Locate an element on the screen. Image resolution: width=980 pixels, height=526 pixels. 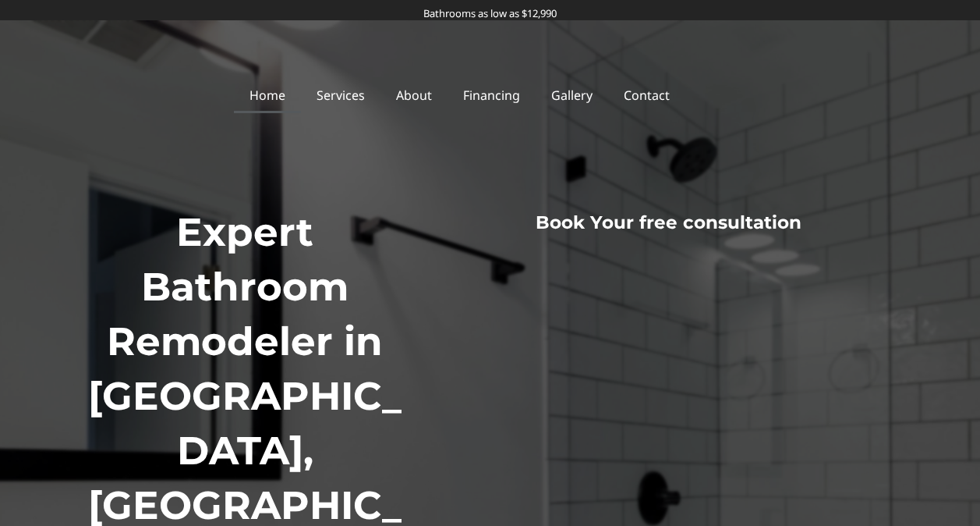
a: Services is located at coordinates (340, 96).